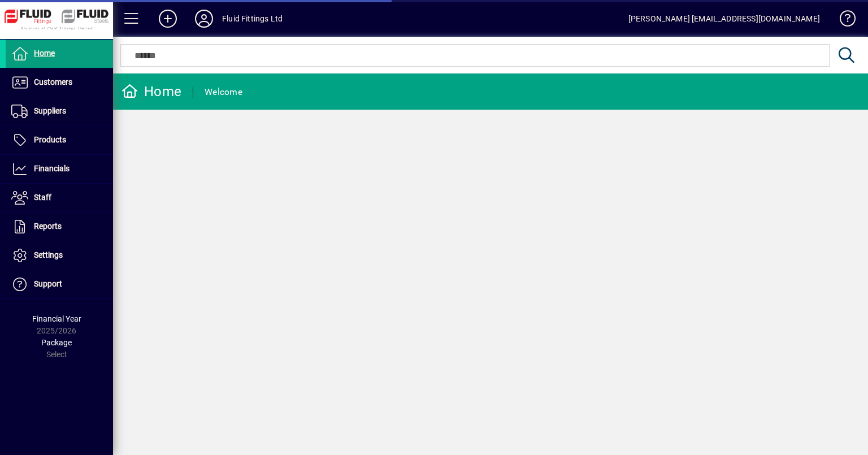  What do you see at coordinates (50, 111) in the screenshot?
I see `span: Suppliers` at bounding box center [50, 111].